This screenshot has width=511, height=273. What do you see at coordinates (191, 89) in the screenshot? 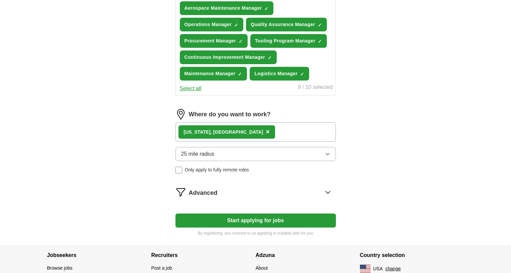
I see `button: Select all` at bounding box center [191, 89].